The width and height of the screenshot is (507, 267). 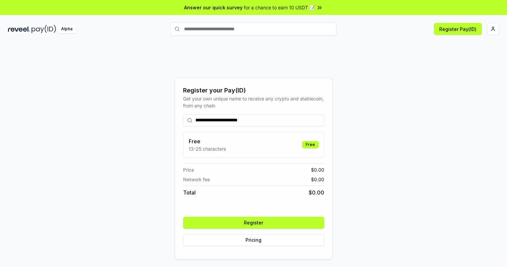 I want to click on span: for a chance to earn 10 USDT 📝, so click(x=279, y=7).